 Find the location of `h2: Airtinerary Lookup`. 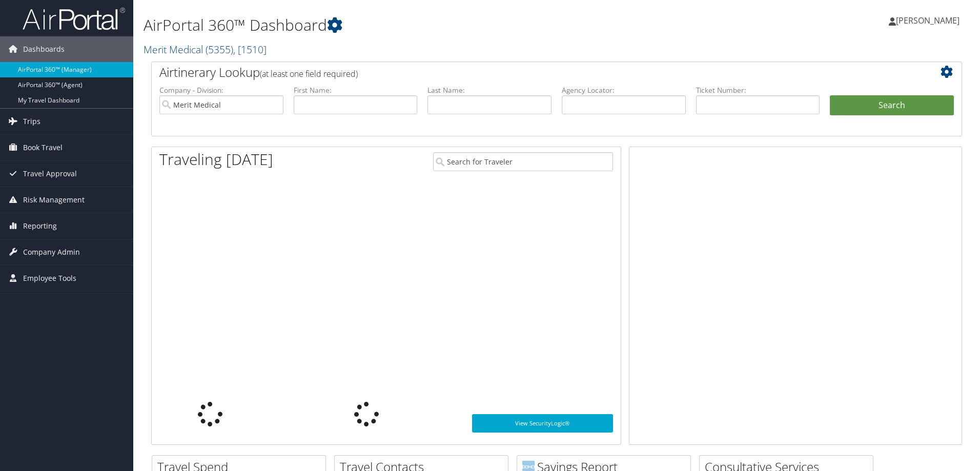

h2: Airtinerary Lookup is located at coordinates (523, 72).